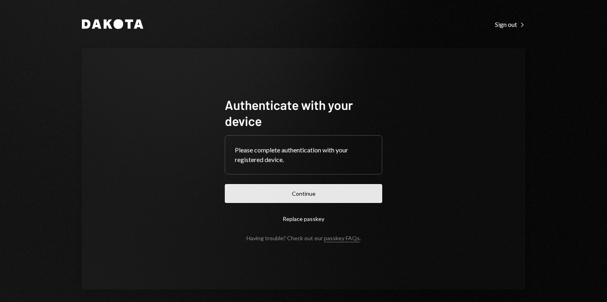 The height and width of the screenshot is (302, 607). Describe the element at coordinates (303, 219) in the screenshot. I see `button: Replace passkey` at that location.